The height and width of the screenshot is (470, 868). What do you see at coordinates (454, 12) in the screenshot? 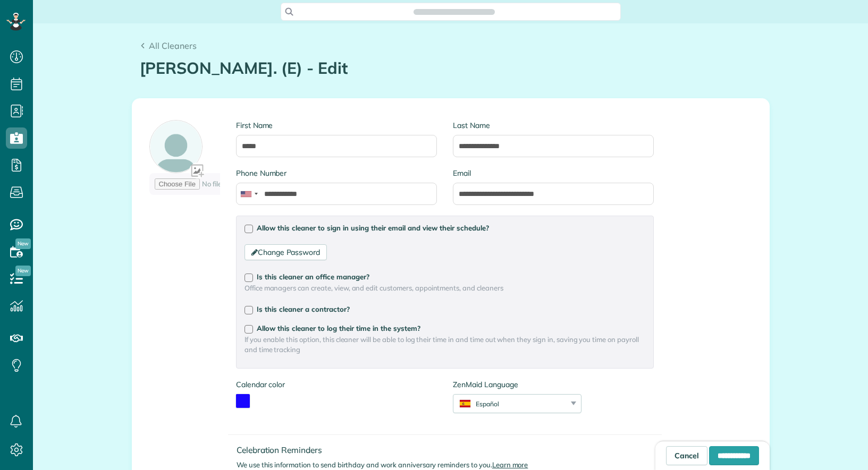
I see `span: Search ZenMaid…` at bounding box center [454, 12].